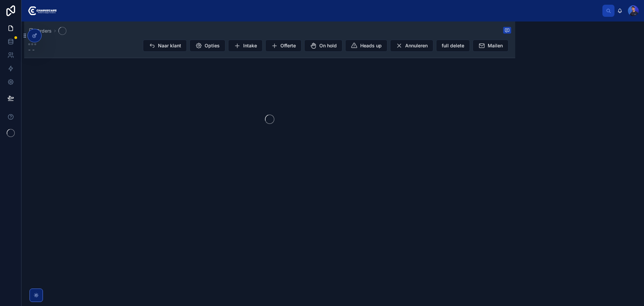 Image resolution: width=644 pixels, height=306 pixels. Describe the element at coordinates (250, 46) in the screenshot. I see `span: Intake` at that location.